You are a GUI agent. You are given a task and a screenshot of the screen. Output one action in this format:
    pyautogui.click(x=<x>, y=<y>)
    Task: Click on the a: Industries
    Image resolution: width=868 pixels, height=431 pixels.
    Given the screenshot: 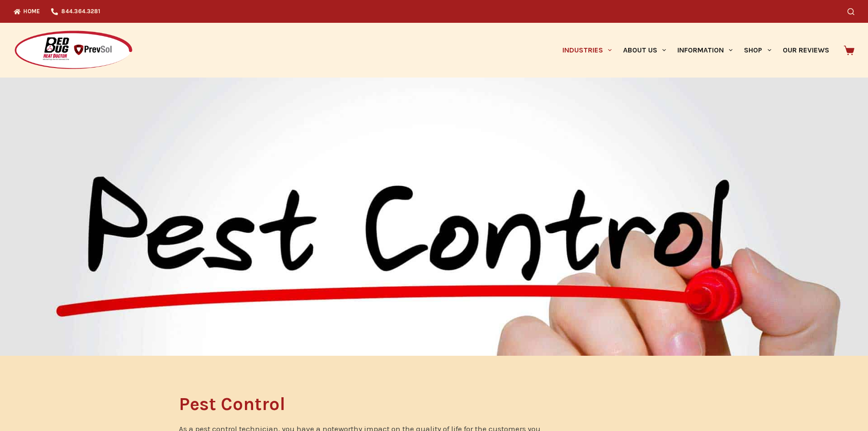 What is the action you would take?
    pyautogui.click(x=586, y=50)
    